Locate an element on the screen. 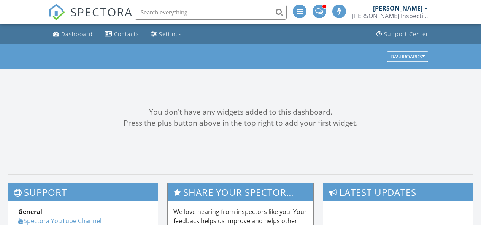 The width and height of the screenshot is (481, 225). div: Dashboards is located at coordinates (407, 57).